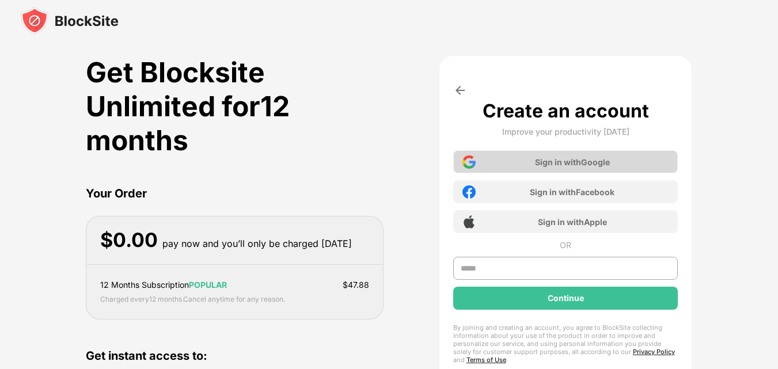  I want to click on div: Get Blocksite Unlimited for 12 months, so click(234, 106).